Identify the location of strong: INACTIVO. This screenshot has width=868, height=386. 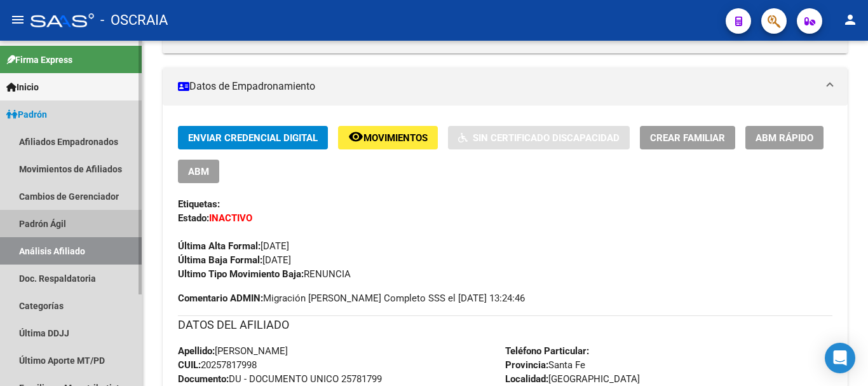
(231, 218).